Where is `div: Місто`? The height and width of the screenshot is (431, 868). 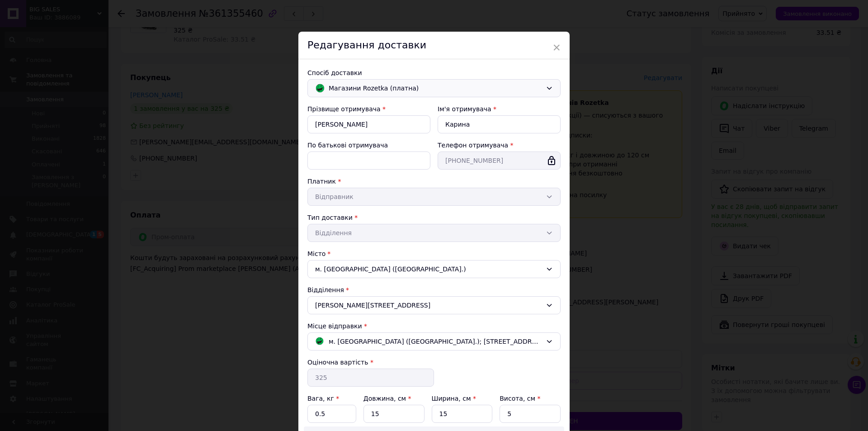
div: Місто is located at coordinates (434, 253).